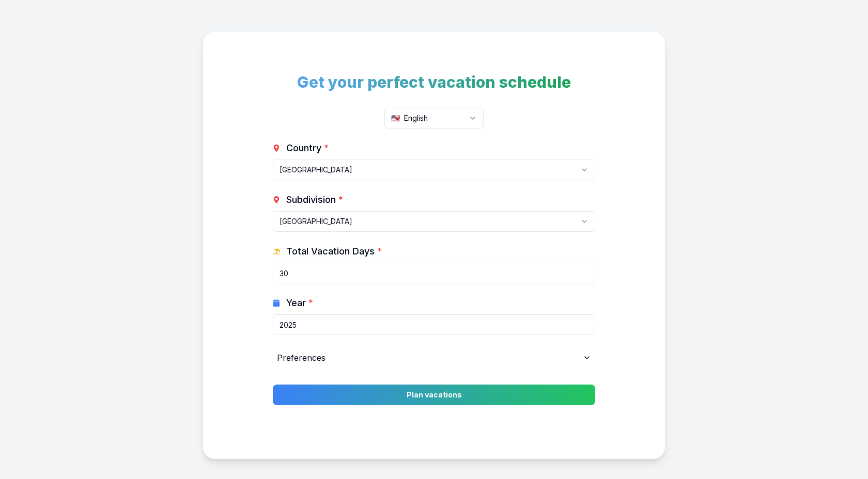 This screenshot has width=868, height=479. Describe the element at coordinates (434, 82) in the screenshot. I see `h1: Get your perfect vacation schedule` at that location.